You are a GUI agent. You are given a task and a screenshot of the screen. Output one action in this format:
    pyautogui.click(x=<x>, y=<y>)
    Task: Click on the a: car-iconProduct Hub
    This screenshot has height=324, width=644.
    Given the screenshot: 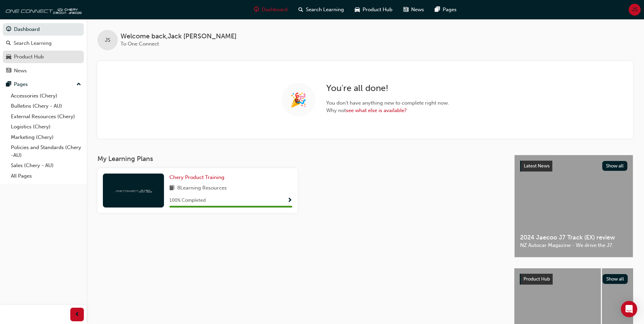 What is the action you would take?
    pyautogui.click(x=374, y=10)
    